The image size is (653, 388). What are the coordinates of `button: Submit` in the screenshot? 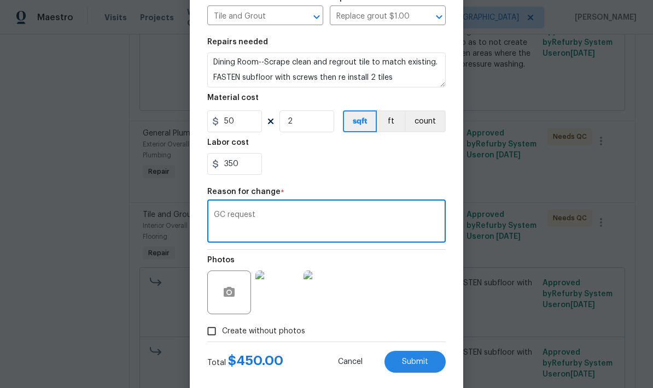 It's located at (415, 362).